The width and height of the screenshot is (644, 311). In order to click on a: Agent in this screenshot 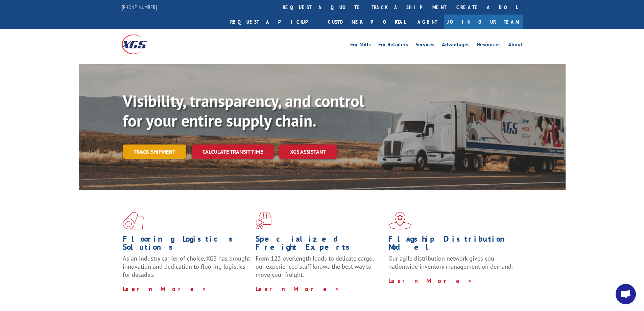, I will do `click(428, 21)`.